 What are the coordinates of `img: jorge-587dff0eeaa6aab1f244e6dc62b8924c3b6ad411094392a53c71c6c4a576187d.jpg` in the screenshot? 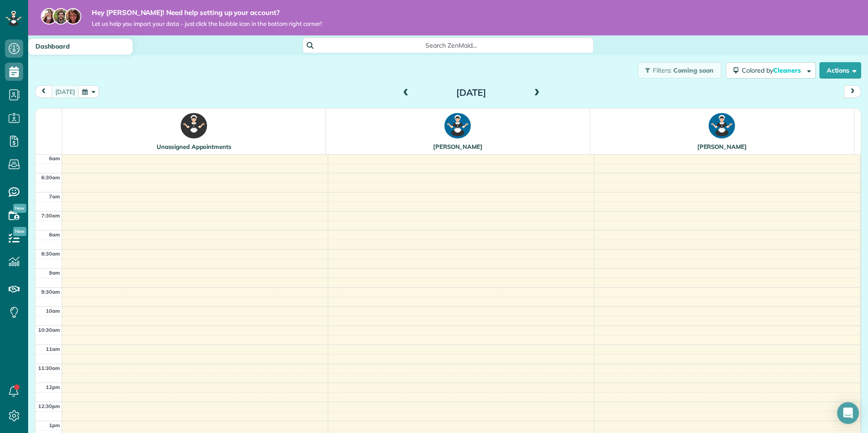 It's located at (61, 17).